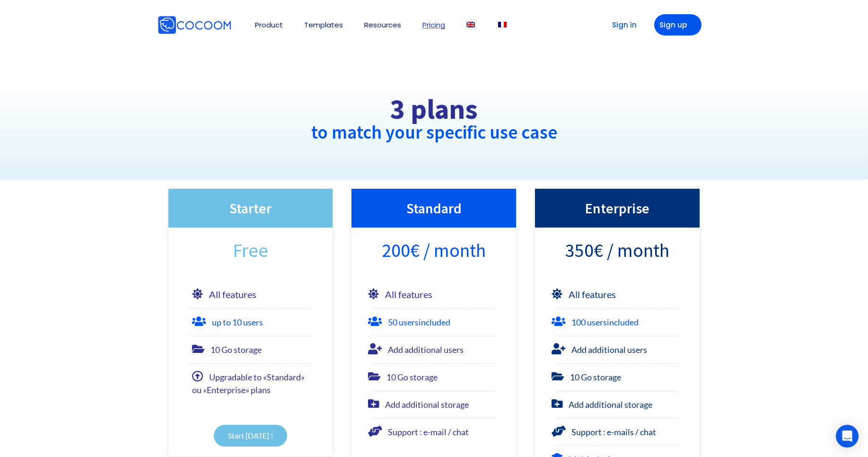 This screenshot has width=868, height=457. I want to click on a: Resources, so click(382, 25).